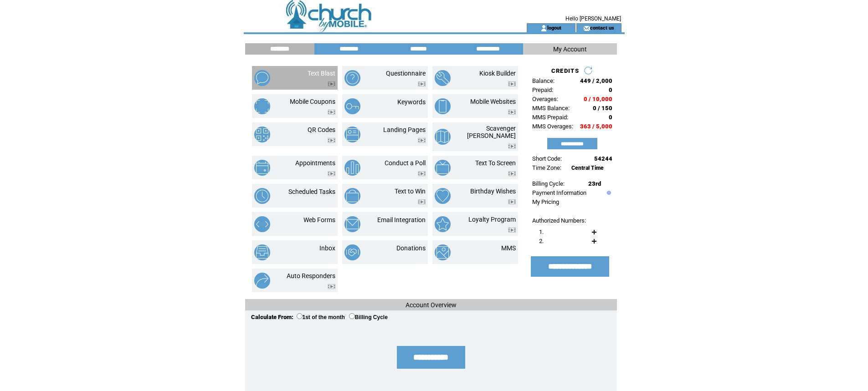 The image size is (868, 391). I want to click on a: Auto Responders, so click(311, 276).